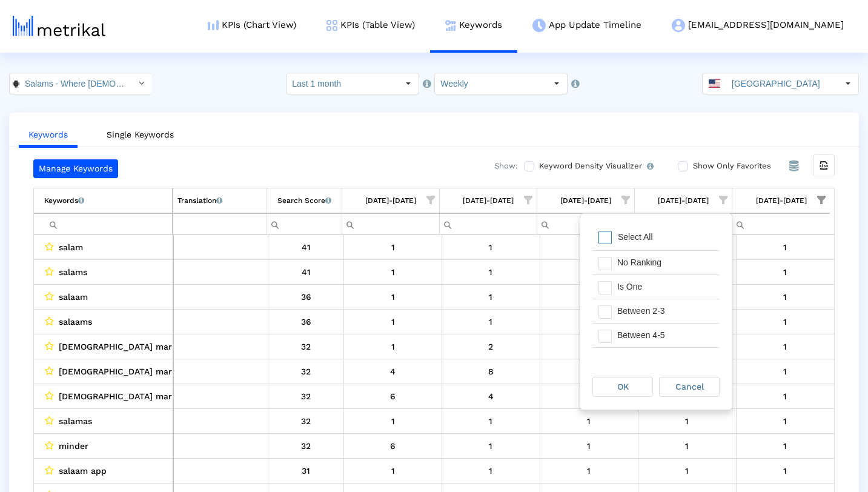 The width and height of the screenshot is (868, 492). Describe the element at coordinates (665, 335) in the screenshot. I see `div: Between 4-5` at that location.